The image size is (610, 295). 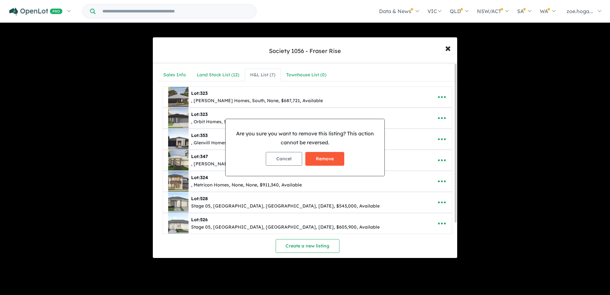 What do you see at coordinates (305, 138) in the screenshot?
I see `p: Are you sure you want to remove this listing? This action cannot be reversed.` at bounding box center [305, 138].